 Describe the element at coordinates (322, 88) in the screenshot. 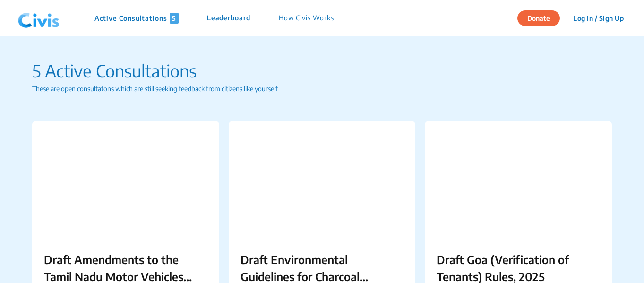

I see `p: These are open consultatons which are still seeking feedback from citizens like yourself` at that location.